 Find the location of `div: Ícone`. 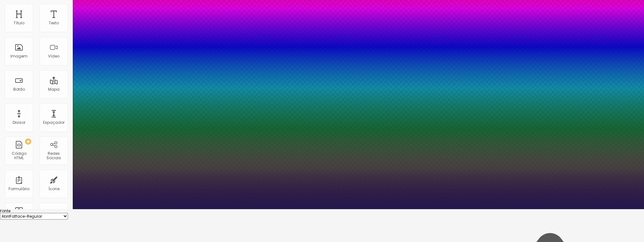

div: Ícone is located at coordinates (54, 189).